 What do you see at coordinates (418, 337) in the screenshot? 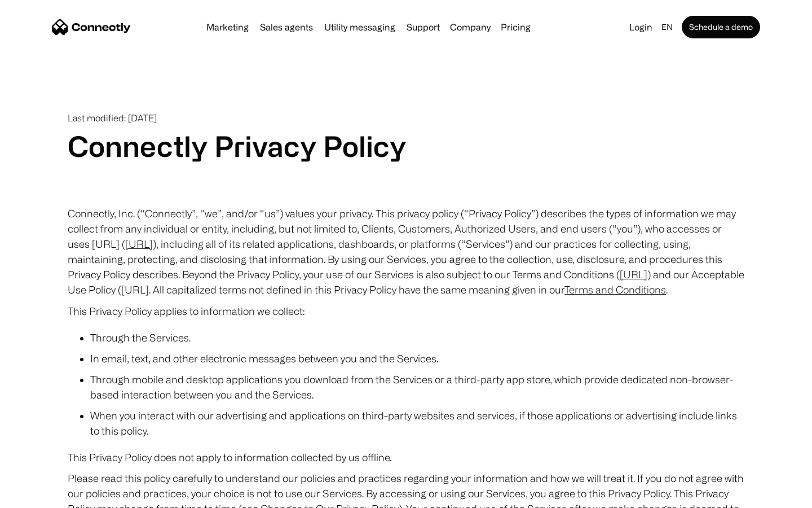
I see `li: Through the Services.` at bounding box center [418, 337].